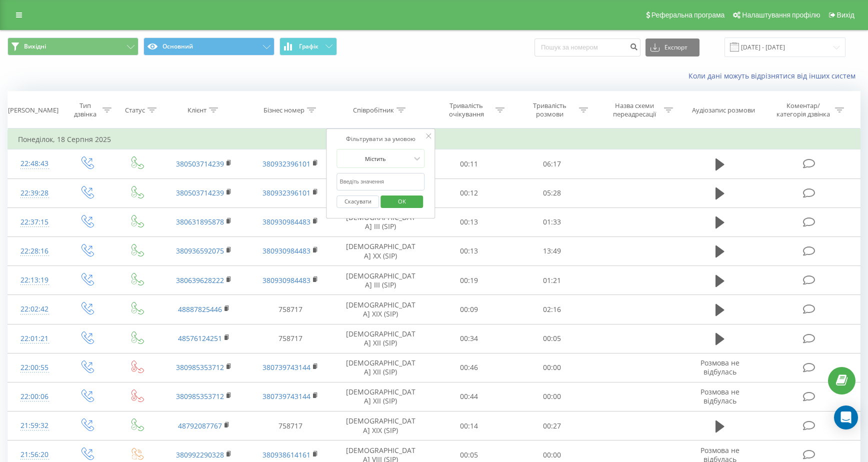  What do you see at coordinates (588, 48) in the screenshot?
I see `input: Пошук за номером` at bounding box center [588, 48].